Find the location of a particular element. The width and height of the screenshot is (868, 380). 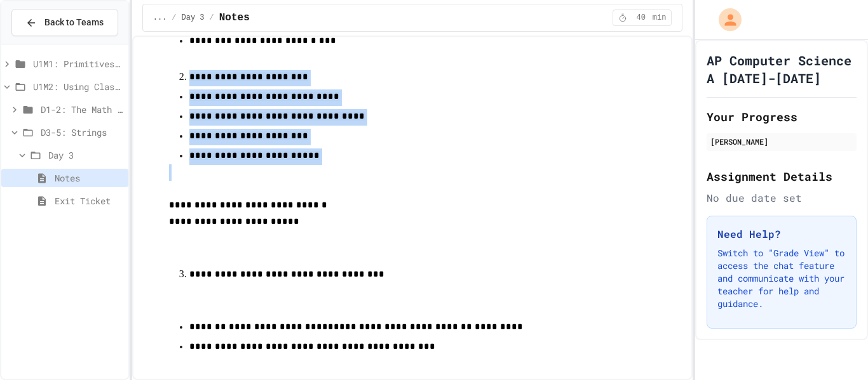

p: Switch to "Grade View" to access the chat feature and communicate with your teacher for help and ... is located at coordinates (781, 278).